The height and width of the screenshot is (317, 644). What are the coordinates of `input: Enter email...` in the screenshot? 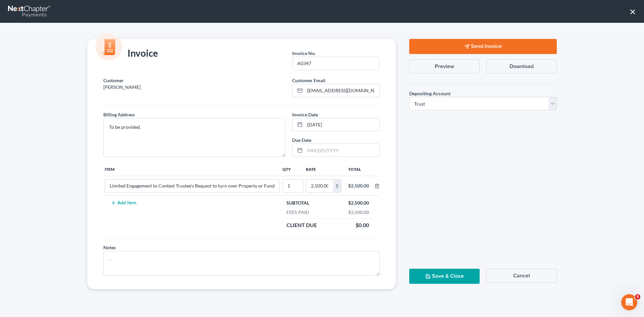 It's located at (342, 91).